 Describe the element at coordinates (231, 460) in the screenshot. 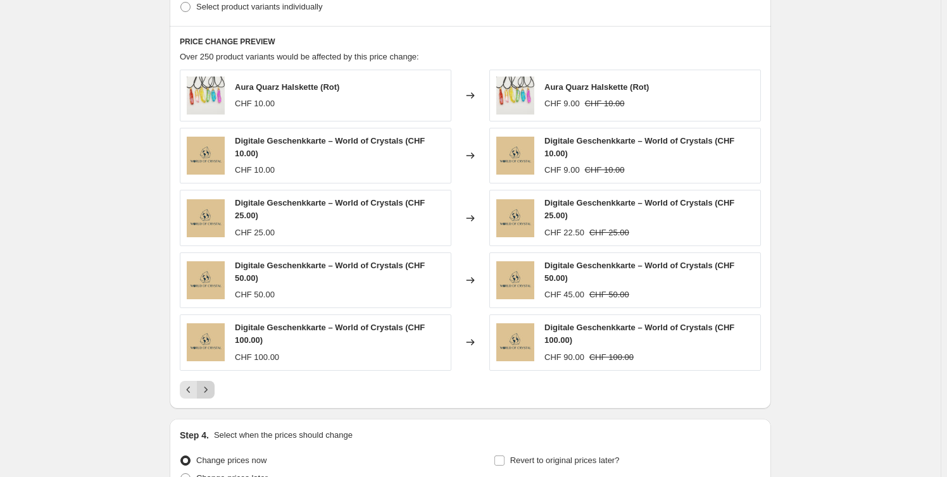

I see `span: Change prices now` at that location.